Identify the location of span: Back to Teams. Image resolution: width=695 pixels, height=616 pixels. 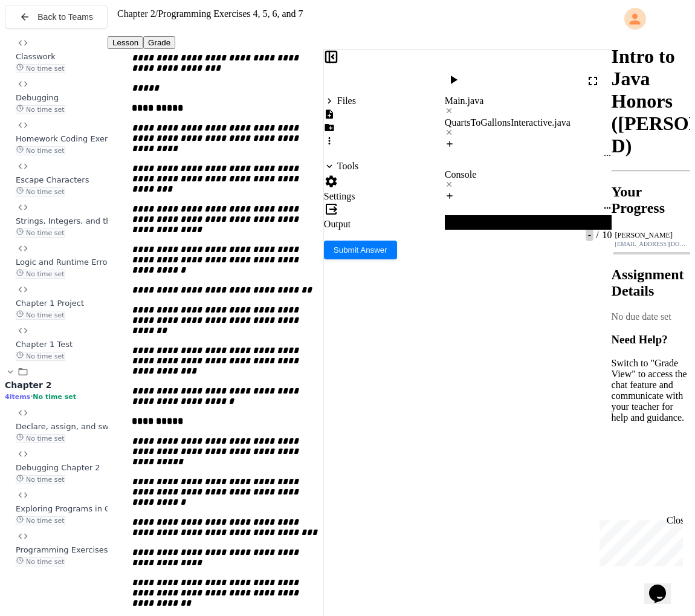
(65, 17).